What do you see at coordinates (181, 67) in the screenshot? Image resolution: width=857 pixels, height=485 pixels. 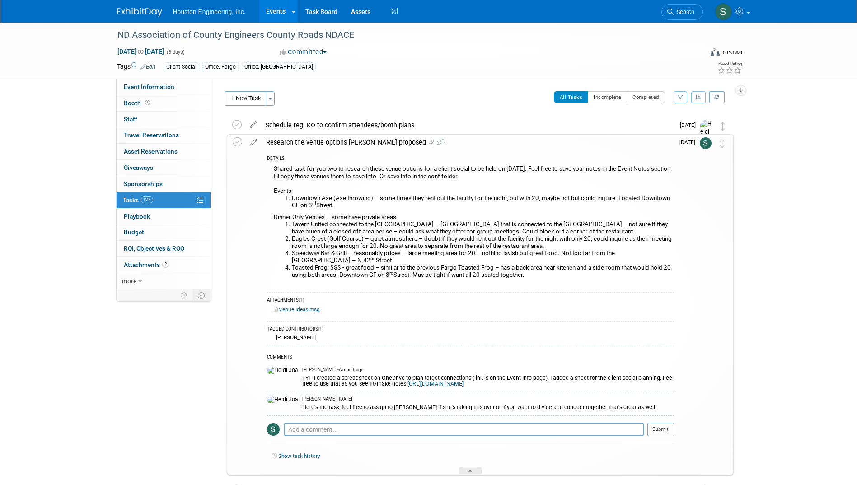 I see `div: Client Social` at bounding box center [181, 67].